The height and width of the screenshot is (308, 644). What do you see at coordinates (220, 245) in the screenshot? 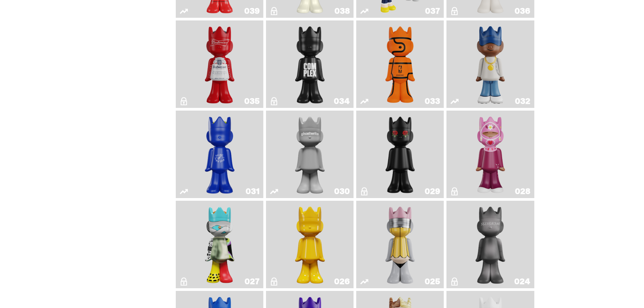
I see `img: What The MSCHF` at bounding box center [220, 245].